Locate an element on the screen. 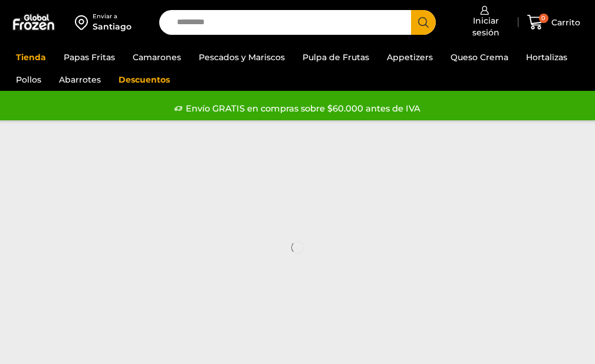 Image resolution: width=595 pixels, height=364 pixels. span: Iniciar sesión is located at coordinates (484, 26).